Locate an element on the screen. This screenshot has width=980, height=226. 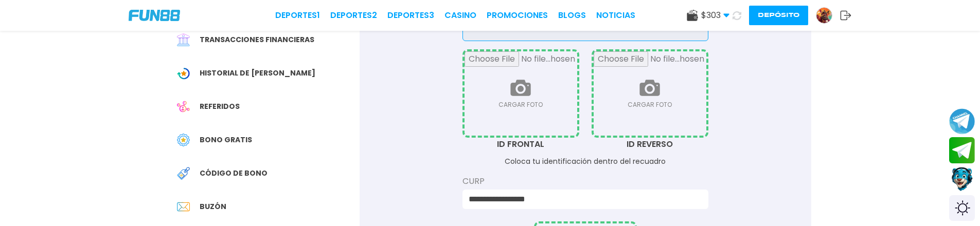
a: Financial TransactionTransacciones financieras is located at coordinates (264, 40).